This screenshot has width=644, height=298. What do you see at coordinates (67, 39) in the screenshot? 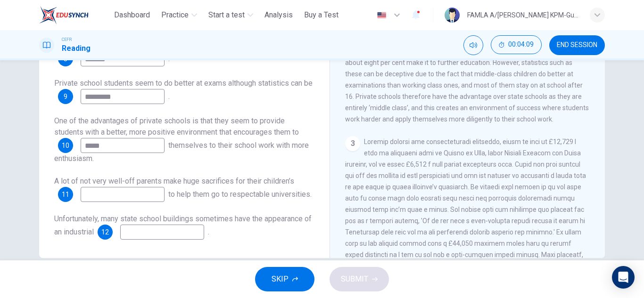
I see `span: CEFR` at bounding box center [67, 39].